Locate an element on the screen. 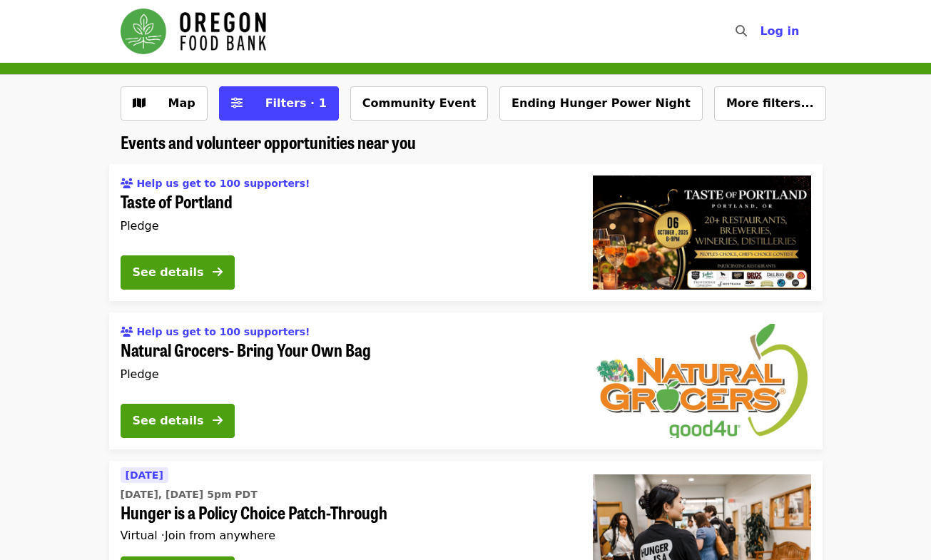  button: Show map view is located at coordinates (164, 104).